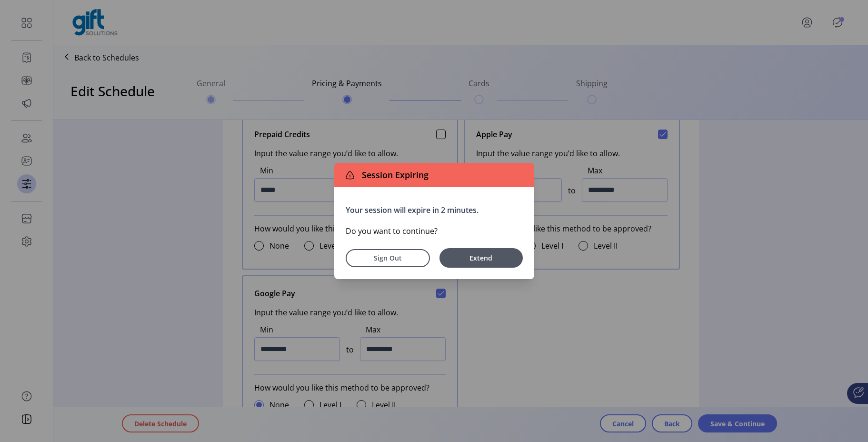 This screenshot has width=868, height=442. What do you see at coordinates (481, 258) in the screenshot?
I see `span: Extend` at bounding box center [481, 258].